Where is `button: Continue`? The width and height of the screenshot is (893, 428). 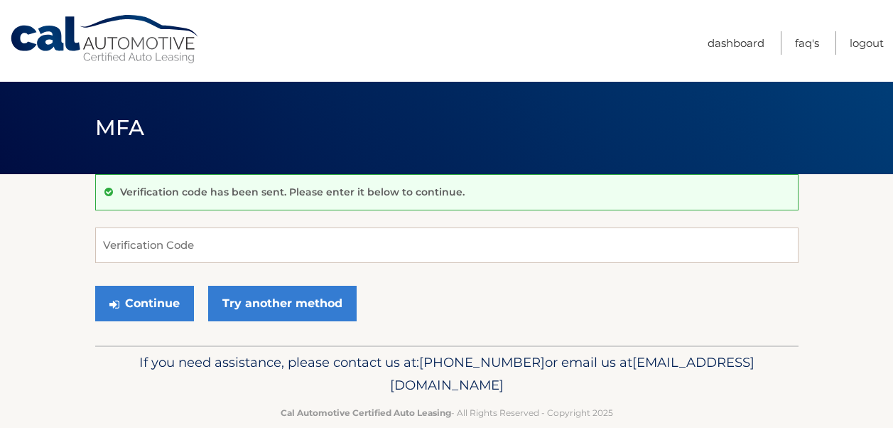 button: Continue is located at coordinates (144, 303).